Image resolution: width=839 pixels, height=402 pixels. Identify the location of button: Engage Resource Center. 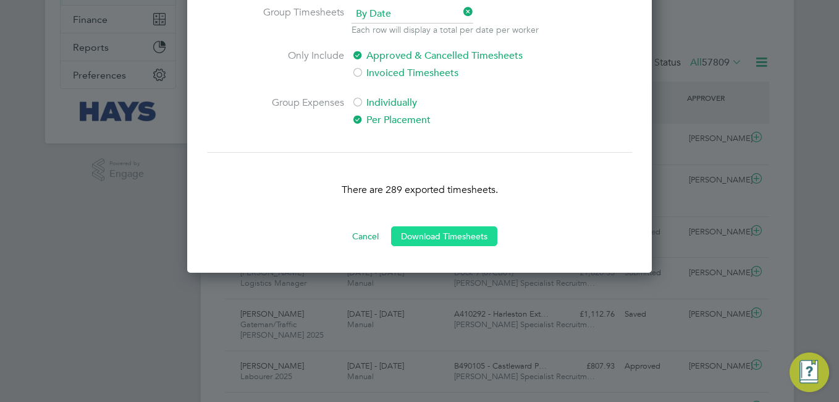
(809, 372).